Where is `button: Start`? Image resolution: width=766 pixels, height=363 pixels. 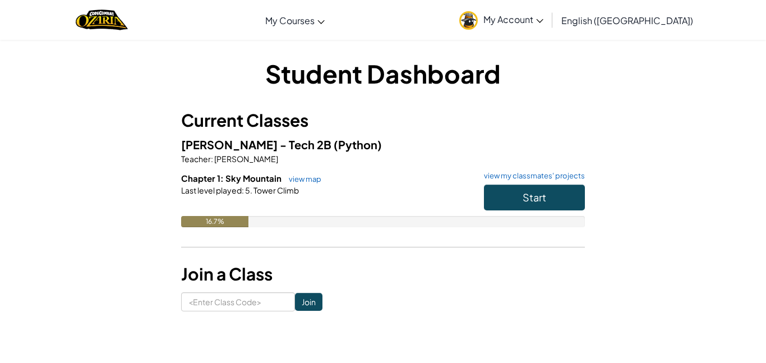 button: Start is located at coordinates (535, 197).